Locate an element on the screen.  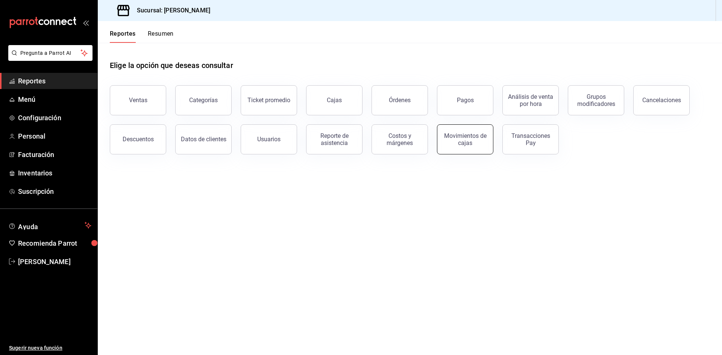
button: Categorías is located at coordinates (203, 100).